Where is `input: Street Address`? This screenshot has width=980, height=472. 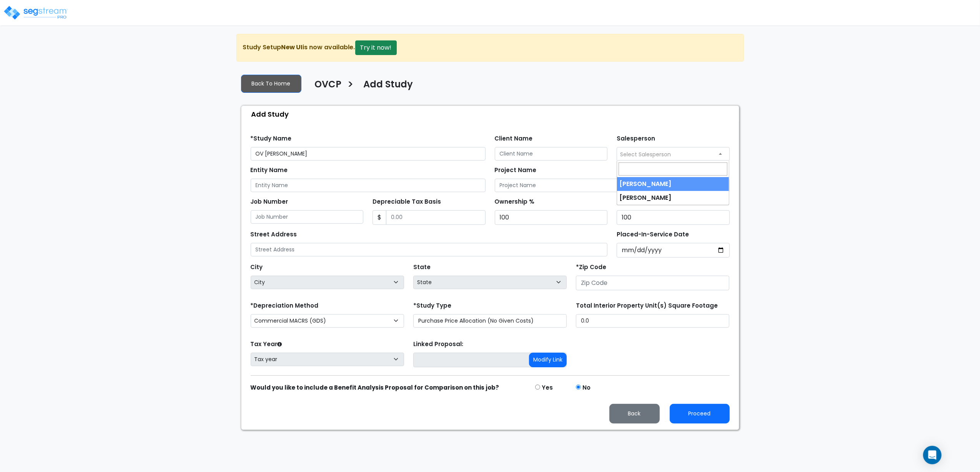
input: Street Address is located at coordinates (429, 250).